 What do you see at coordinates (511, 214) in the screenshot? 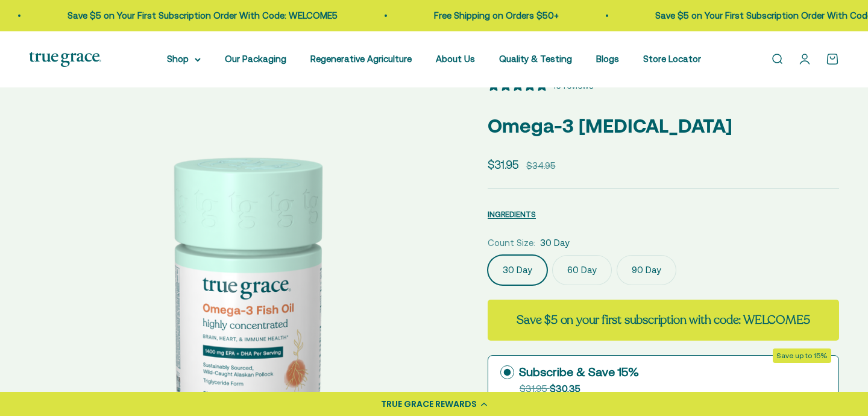
I see `button: INGREDIENTS` at bounding box center [511, 214].